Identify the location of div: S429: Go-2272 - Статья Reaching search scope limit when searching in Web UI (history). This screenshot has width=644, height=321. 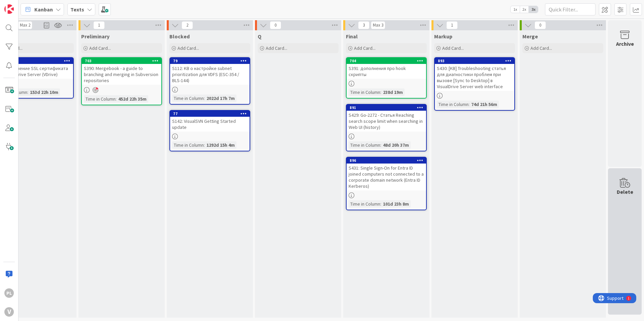
(387, 121).